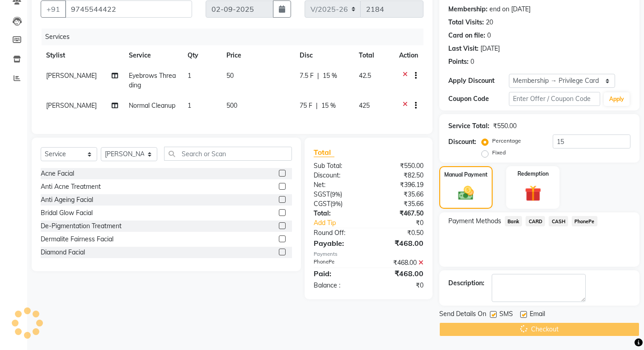 This screenshot has width=644, height=350. Describe the element at coordinates (468, 9) in the screenshot. I see `div: Membership:` at that location.